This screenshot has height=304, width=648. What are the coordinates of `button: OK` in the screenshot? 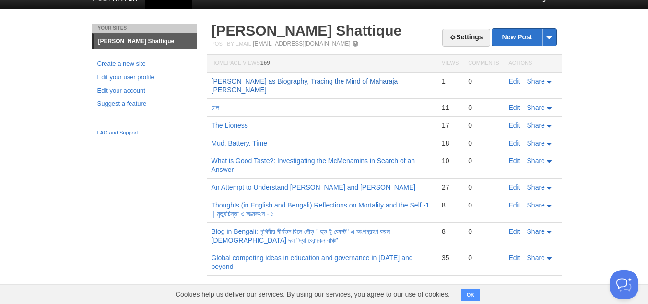 It's located at (471, 295).